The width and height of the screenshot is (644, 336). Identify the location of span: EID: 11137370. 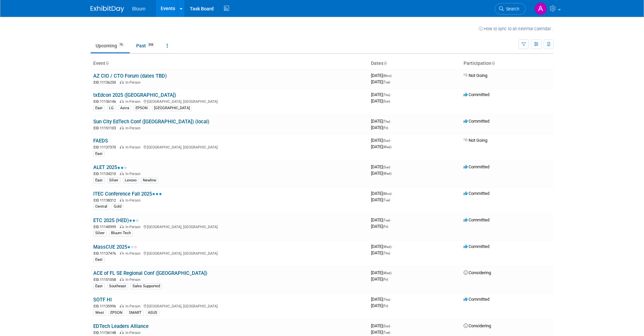
(106, 147).